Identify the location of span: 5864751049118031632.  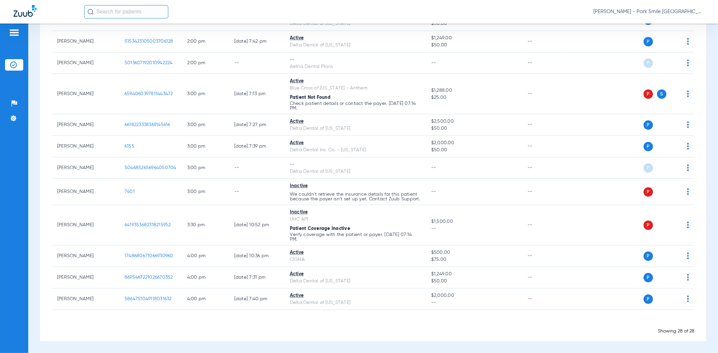
(148, 299).